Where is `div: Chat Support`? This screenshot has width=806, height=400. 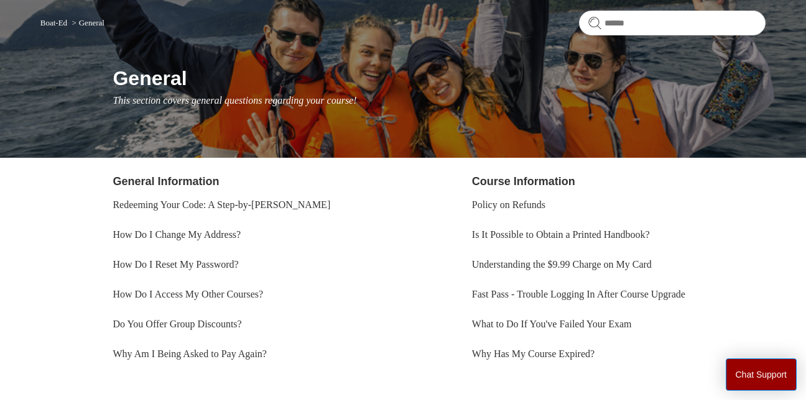
div: Chat Support is located at coordinates (761, 375).